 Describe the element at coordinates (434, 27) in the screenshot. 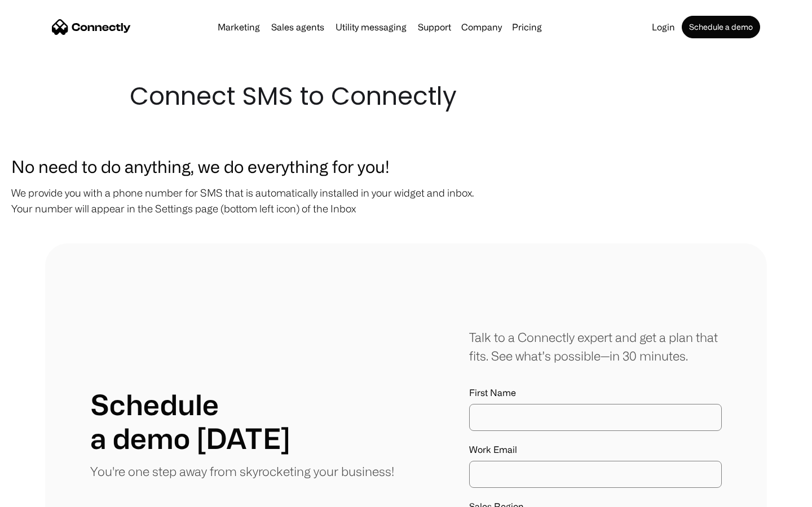

I see `a: Support` at that location.